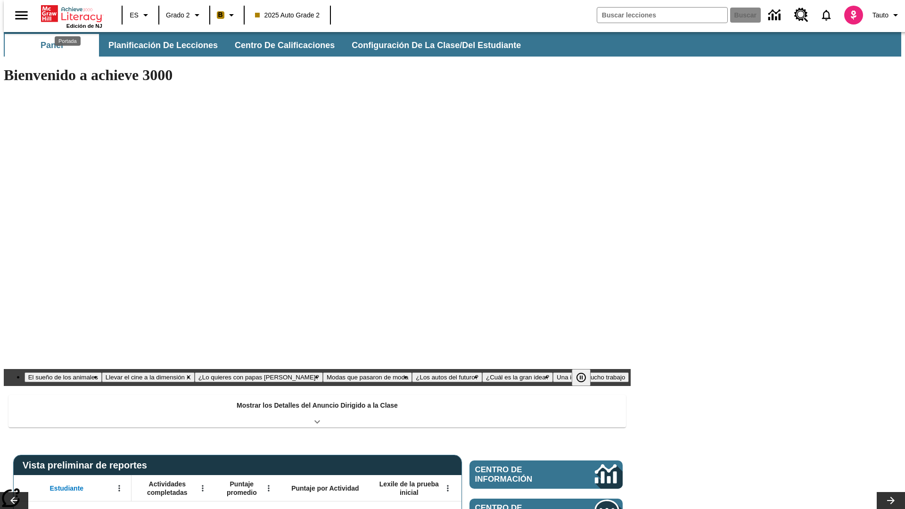 This screenshot has height=509, width=905. I want to click on button: Diapositiva 5 ¿Los autos del futuro?, so click(447, 377).